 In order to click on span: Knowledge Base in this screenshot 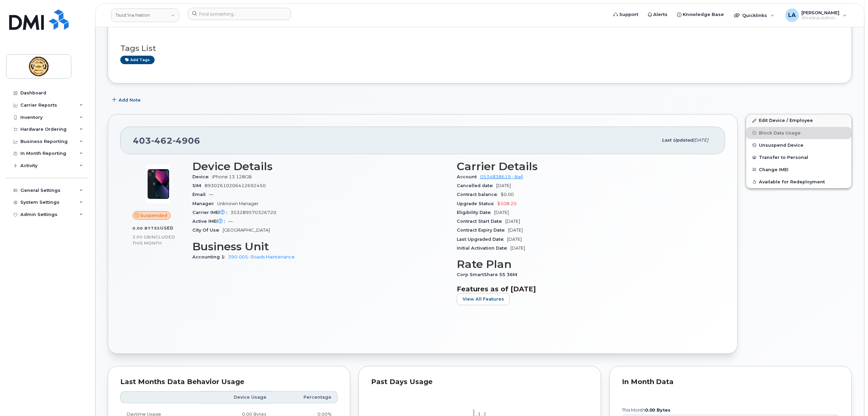, I will do `click(704, 15)`.